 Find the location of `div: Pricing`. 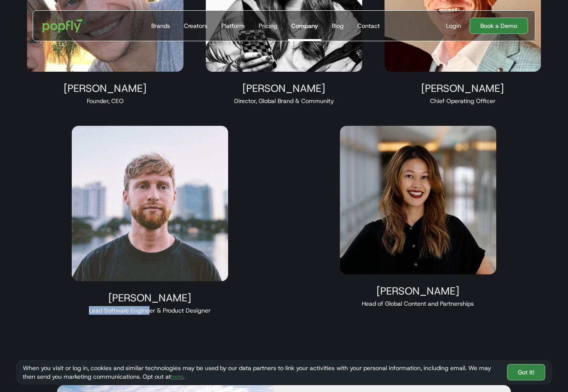

div: Pricing is located at coordinates (268, 26).